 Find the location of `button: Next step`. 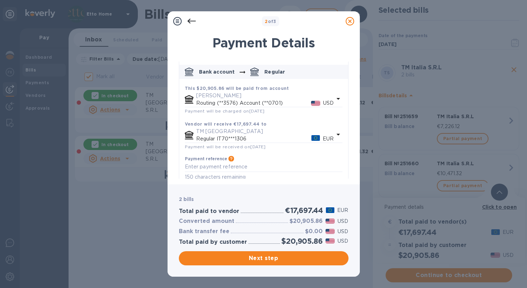

button: Next step is located at coordinates (264, 258).